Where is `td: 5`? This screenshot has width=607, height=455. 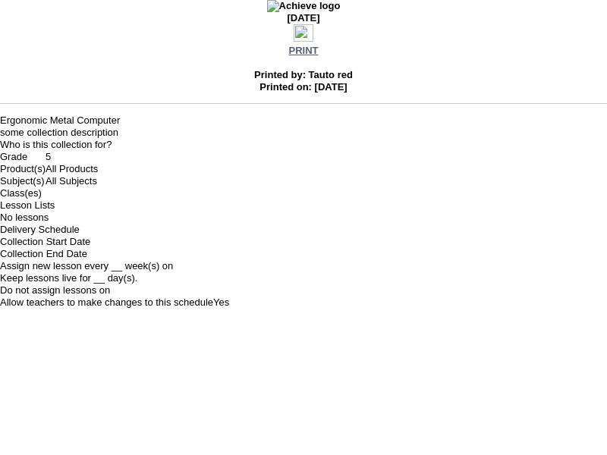
td: 5 is located at coordinates (71, 157).